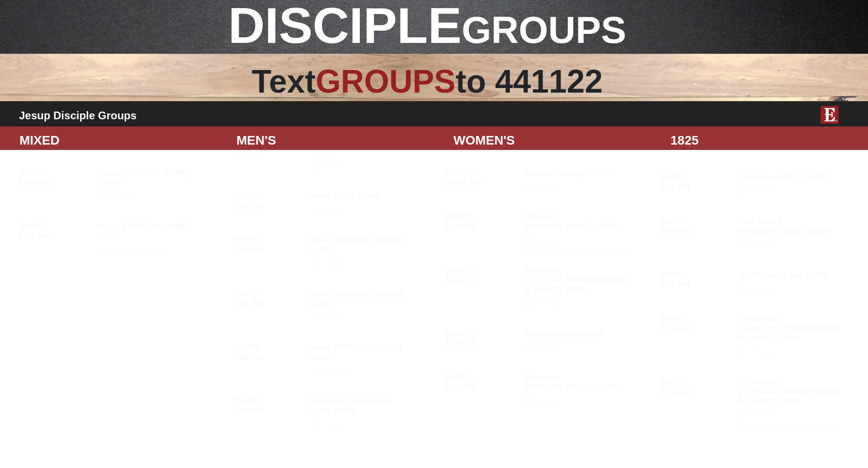 Image resolution: width=868 pixels, height=468 pixels. Describe the element at coordinates (362, 413) in the screenshot. I see `h4: Non-traditional Mens Cook 31555` at that location.